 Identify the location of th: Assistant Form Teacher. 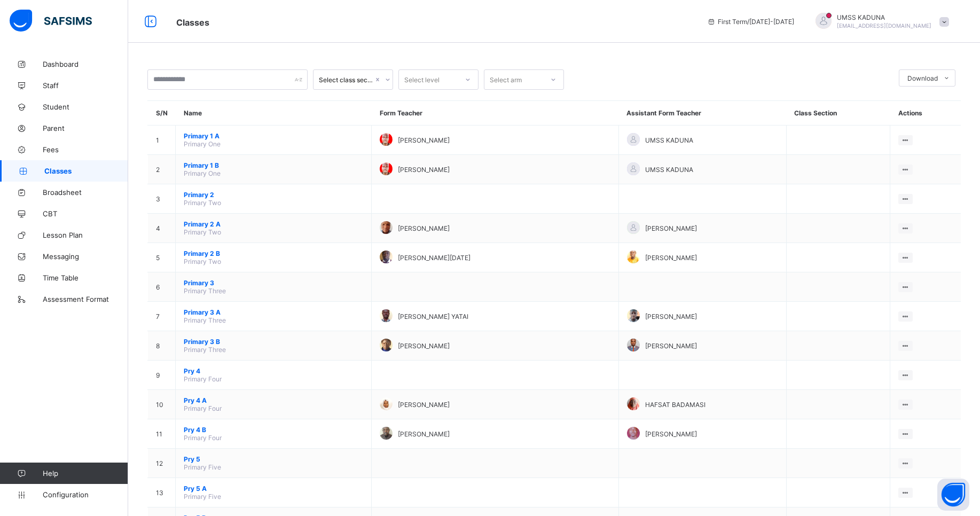
(703, 113).